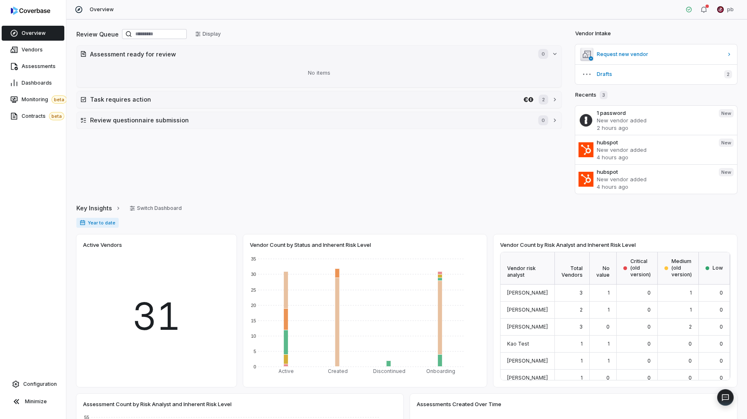 The image size is (747, 419). Describe the element at coordinates (254, 259) in the screenshot. I see `text: 35` at that location.